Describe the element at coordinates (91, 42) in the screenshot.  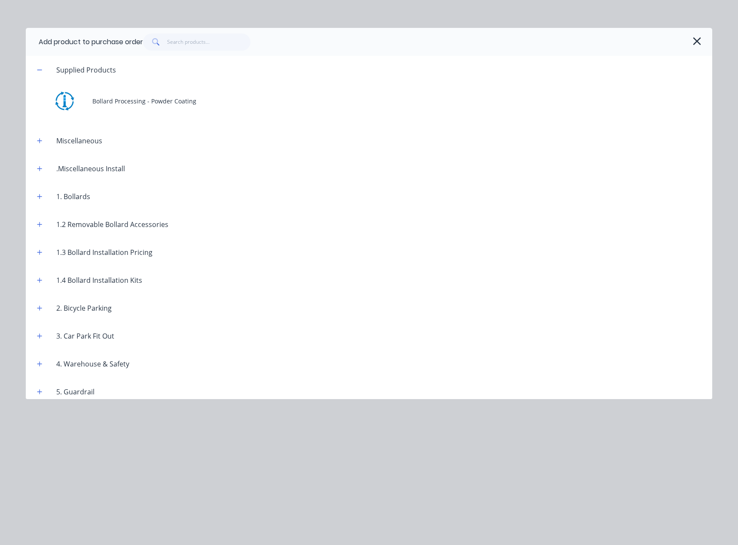
I see `div: Add product to purchase order` at that location.